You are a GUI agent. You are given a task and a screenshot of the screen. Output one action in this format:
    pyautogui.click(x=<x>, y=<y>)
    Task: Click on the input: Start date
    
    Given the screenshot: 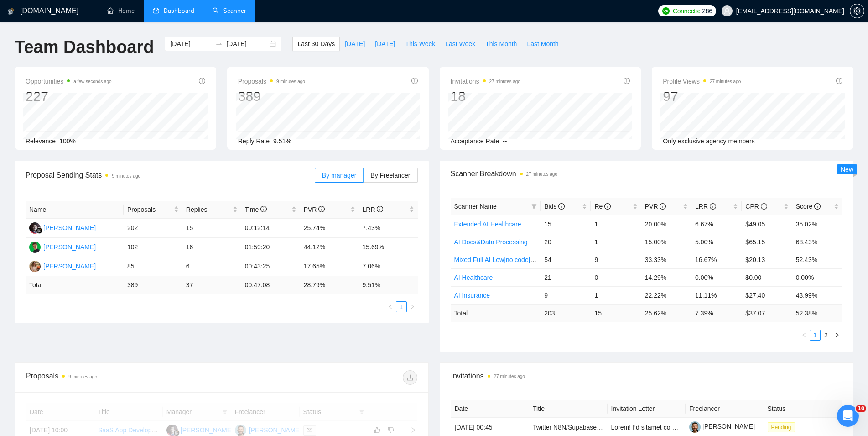 What is the action you would take?
    pyautogui.click(x=191, y=44)
    